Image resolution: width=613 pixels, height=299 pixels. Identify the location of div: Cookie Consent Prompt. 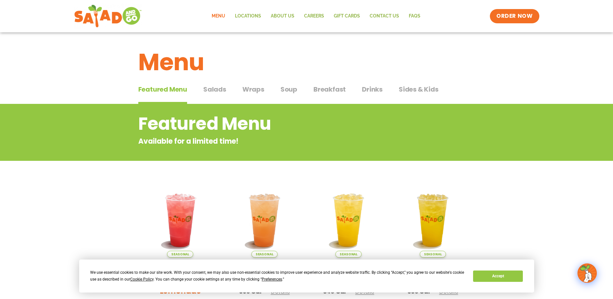
(307, 276).